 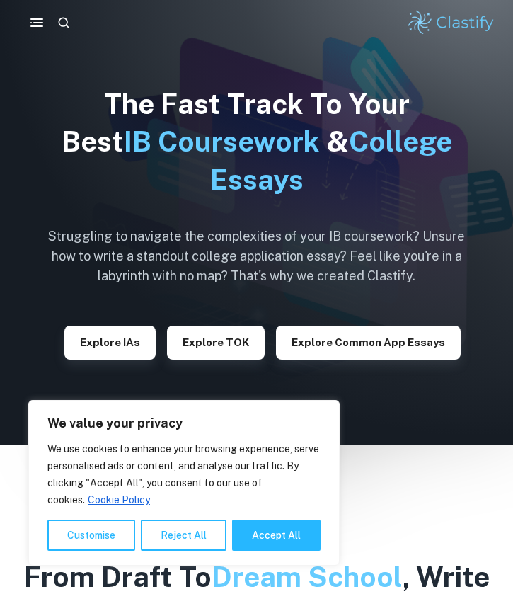 I want to click on button: Reject All, so click(x=183, y=535).